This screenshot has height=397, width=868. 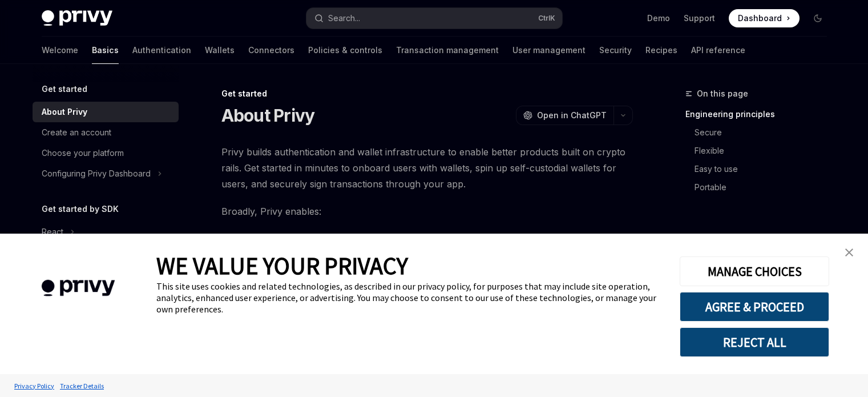 What do you see at coordinates (52, 232) in the screenshot?
I see `div: React` at bounding box center [52, 232].